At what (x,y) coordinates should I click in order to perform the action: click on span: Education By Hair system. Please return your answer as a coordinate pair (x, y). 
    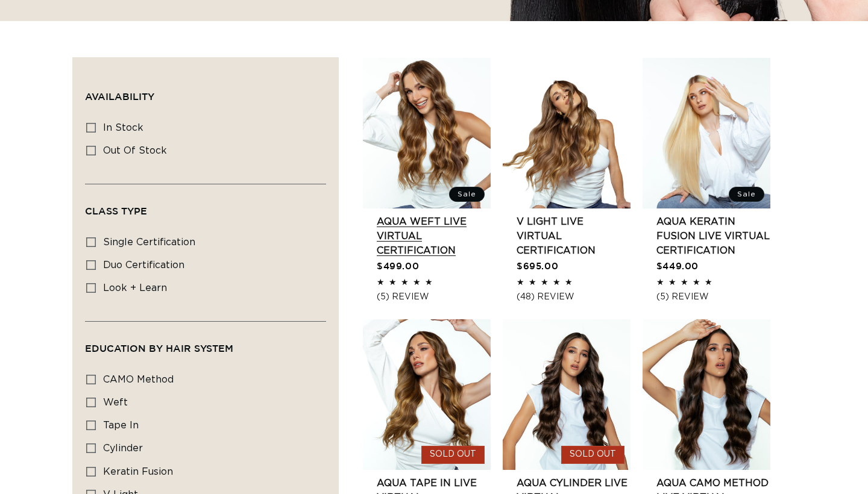
    Looking at the image, I should click on (159, 348).